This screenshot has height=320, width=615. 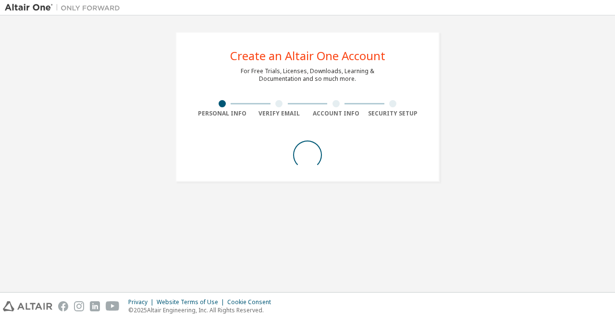 What do you see at coordinates (65, 8) in the screenshot?
I see `img: Altair One` at bounding box center [65, 8].